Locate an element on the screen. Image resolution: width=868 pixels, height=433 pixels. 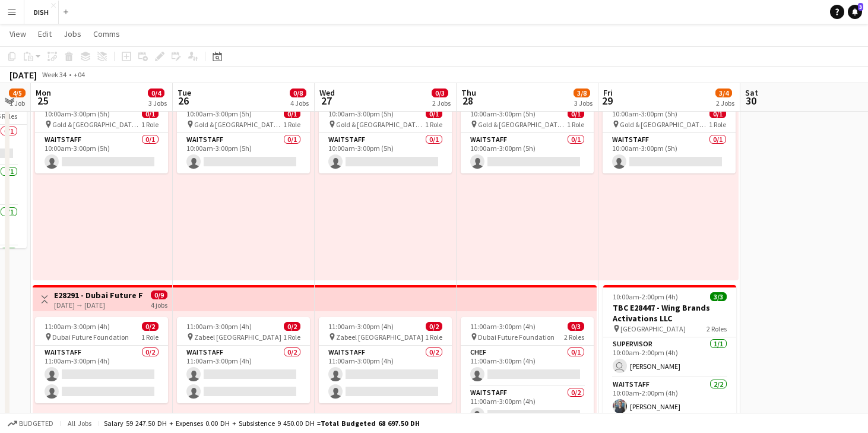
a: Jobs is located at coordinates (72, 34).